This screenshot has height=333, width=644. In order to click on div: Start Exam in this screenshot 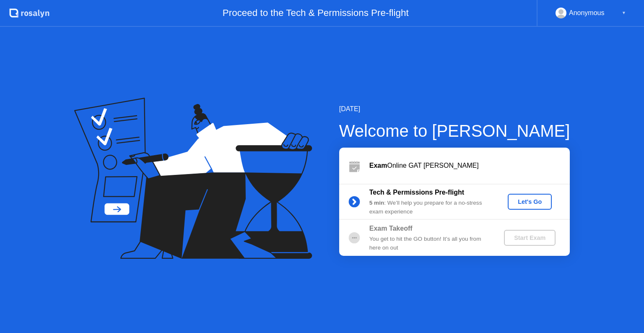, I will do `click(529, 238)`.